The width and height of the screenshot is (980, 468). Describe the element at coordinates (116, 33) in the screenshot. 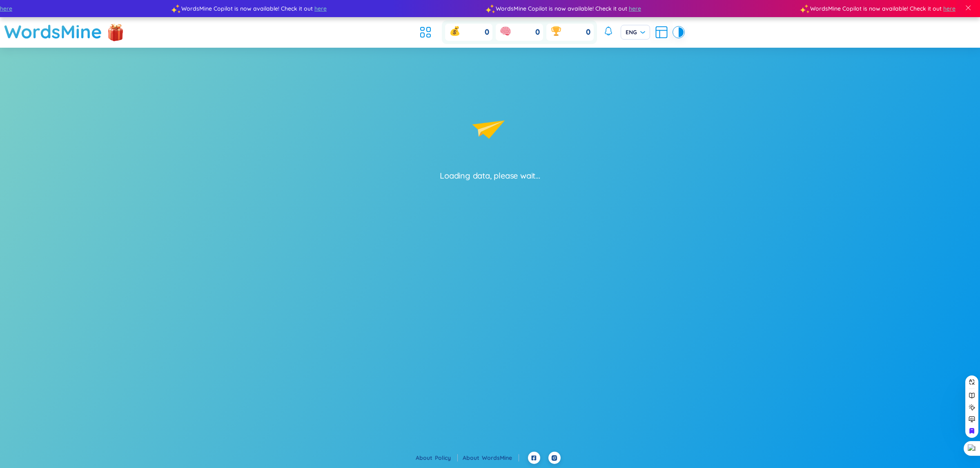

I see `img: flashSalesIcon.a7f4f837.png` at that location.